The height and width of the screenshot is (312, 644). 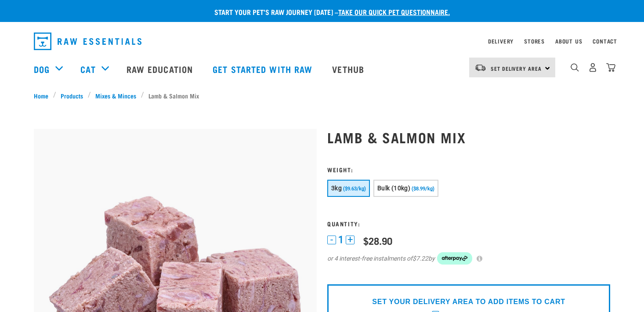 What do you see at coordinates (337, 188) in the screenshot?
I see `span: 3kg` at bounding box center [337, 188].